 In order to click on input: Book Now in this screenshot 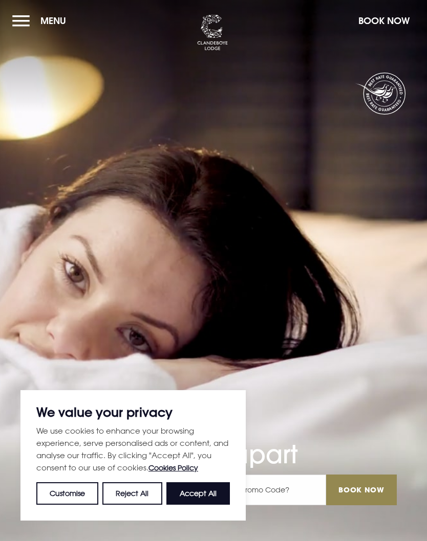, I will do `click(361, 490)`.